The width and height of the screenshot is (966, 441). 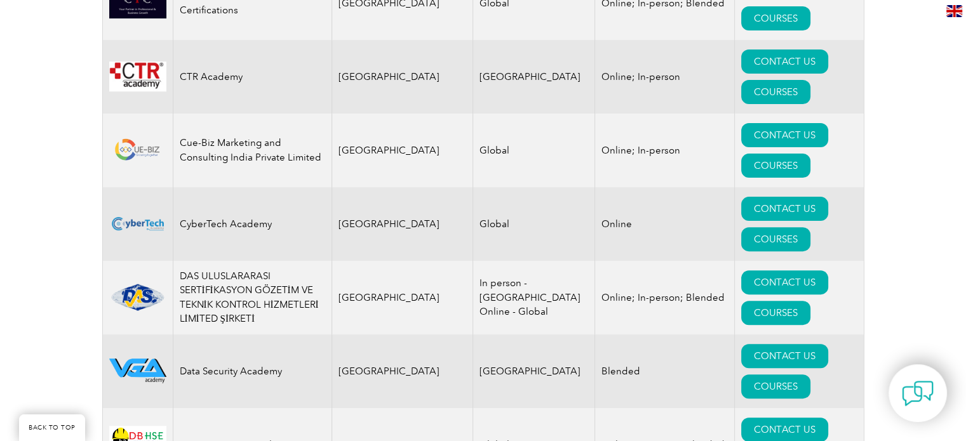 What do you see at coordinates (138, 297) in the screenshot?
I see `img: 1ae26fad-5735-ef11-a316-002248972526-logo.png` at bounding box center [138, 297].